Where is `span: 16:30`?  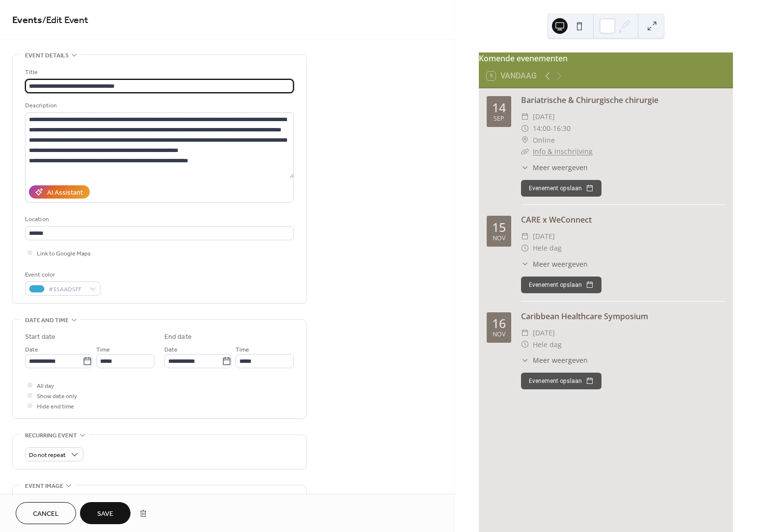
span: 16:30 is located at coordinates (562, 129).